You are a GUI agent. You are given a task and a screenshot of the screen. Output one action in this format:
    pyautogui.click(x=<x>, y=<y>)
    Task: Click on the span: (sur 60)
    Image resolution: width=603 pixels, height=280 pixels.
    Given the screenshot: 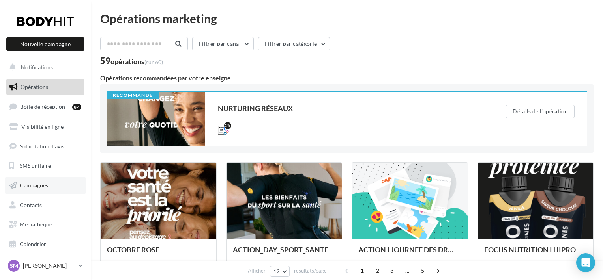 What is the action you would take?
    pyautogui.click(x=153, y=62)
    